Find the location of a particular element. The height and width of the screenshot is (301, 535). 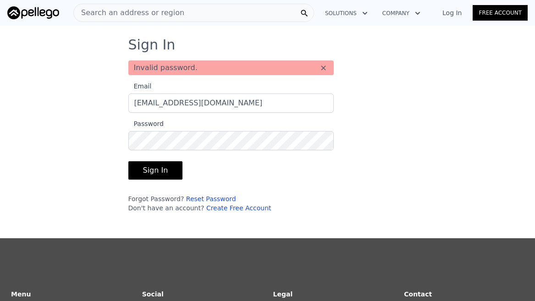

span: Search an address or region is located at coordinates (129, 13).